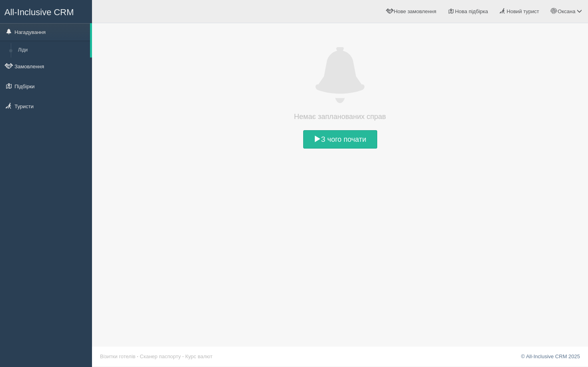  What do you see at coordinates (39, 12) in the screenshot?
I see `span: All-Inclusive CRM` at bounding box center [39, 12].